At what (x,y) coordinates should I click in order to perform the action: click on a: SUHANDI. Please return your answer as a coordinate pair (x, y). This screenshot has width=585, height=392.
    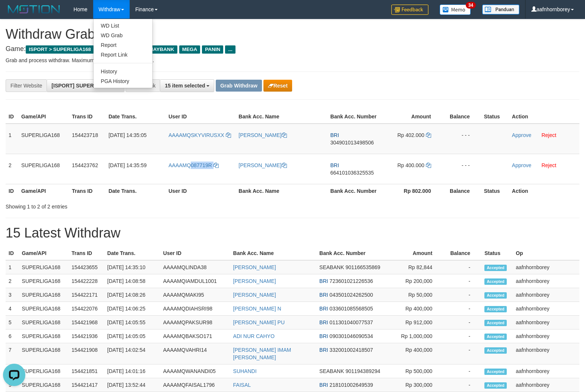
    Looking at the image, I should click on (245, 371).